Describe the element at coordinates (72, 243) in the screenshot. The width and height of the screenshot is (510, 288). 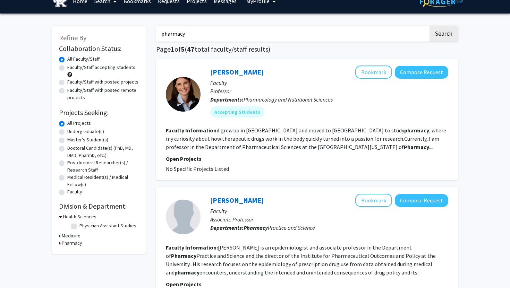
I see `h3: Pharmacy` at that location.